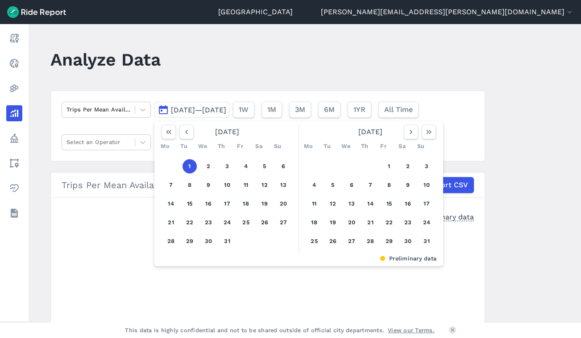 The image size is (581, 338). Describe the element at coordinates (124, 329) in the screenshot. I see `div: No operator selected` at that location.